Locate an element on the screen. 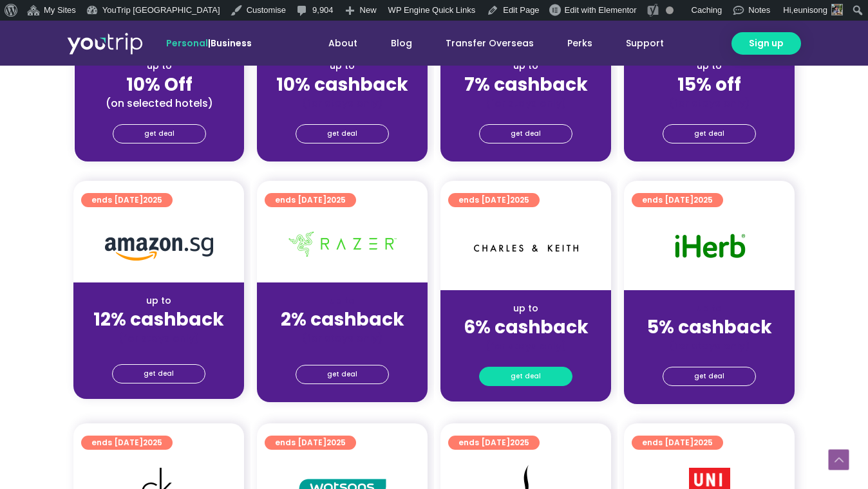 The height and width of the screenshot is (489, 868). span: Personal is located at coordinates (187, 43).